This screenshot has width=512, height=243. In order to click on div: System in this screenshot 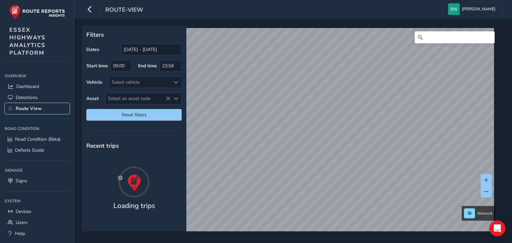, I will do `click(37, 201)`.